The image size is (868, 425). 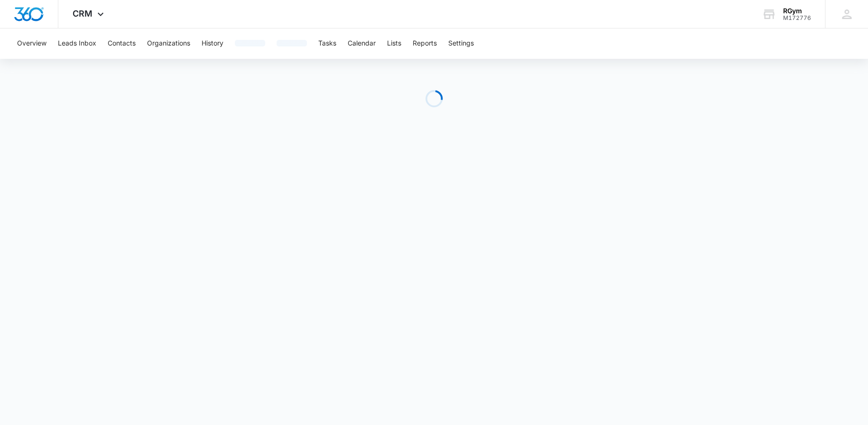 What do you see at coordinates (169, 44) in the screenshot?
I see `button: Organizations` at bounding box center [169, 44].